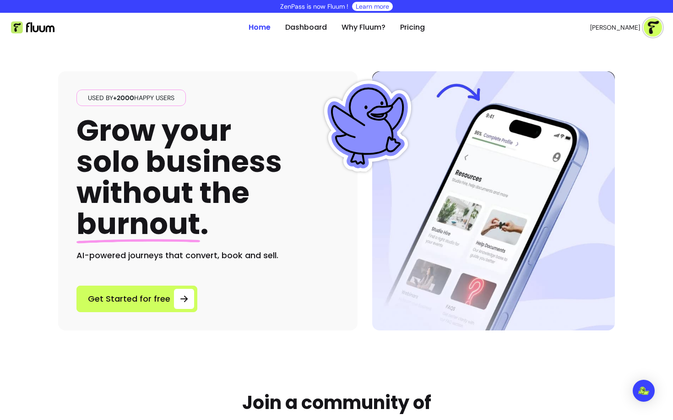 Image resolution: width=673 pixels, height=420 pixels. Describe the element at coordinates (129, 299) in the screenshot. I see `span: Get Started for free` at that location.